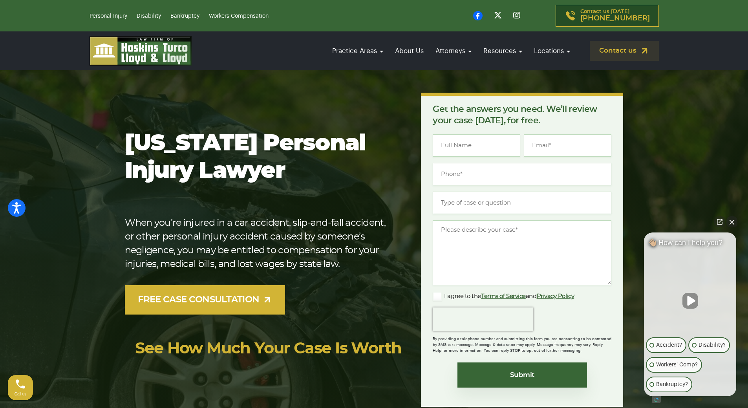  I want to click on a: Practice Areas, so click(358, 51).